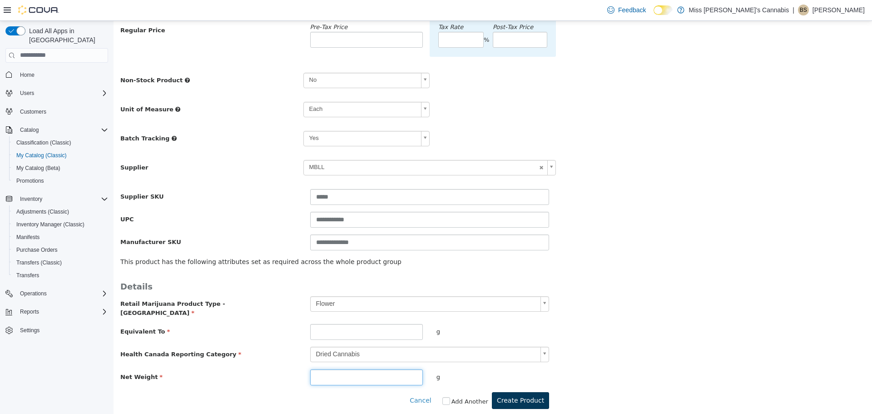  What do you see at coordinates (39, 10) in the screenshot?
I see `img: Cova` at bounding box center [39, 10].